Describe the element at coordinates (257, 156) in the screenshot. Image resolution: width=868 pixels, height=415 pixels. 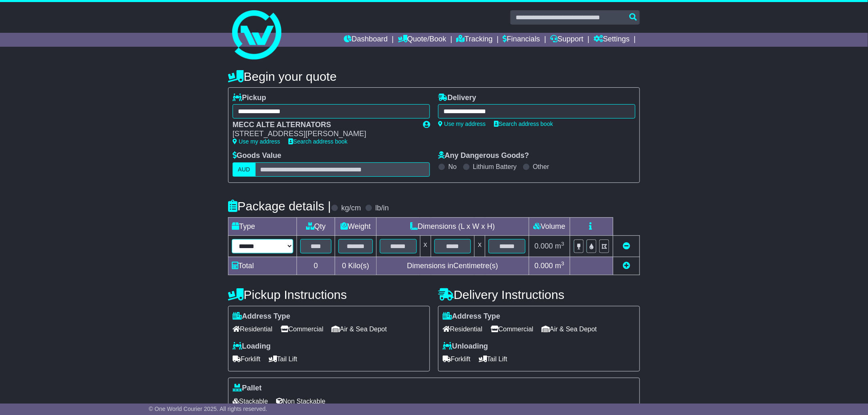
I see `label: Goods Value` at that location.